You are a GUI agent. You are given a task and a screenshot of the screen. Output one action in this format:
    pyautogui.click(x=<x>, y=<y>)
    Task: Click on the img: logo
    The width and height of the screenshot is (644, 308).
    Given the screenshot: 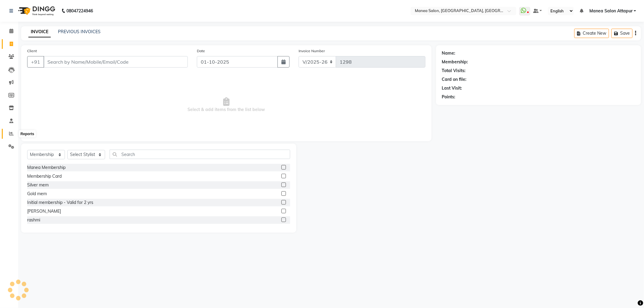 What is the action you would take?
    pyautogui.click(x=36, y=11)
    